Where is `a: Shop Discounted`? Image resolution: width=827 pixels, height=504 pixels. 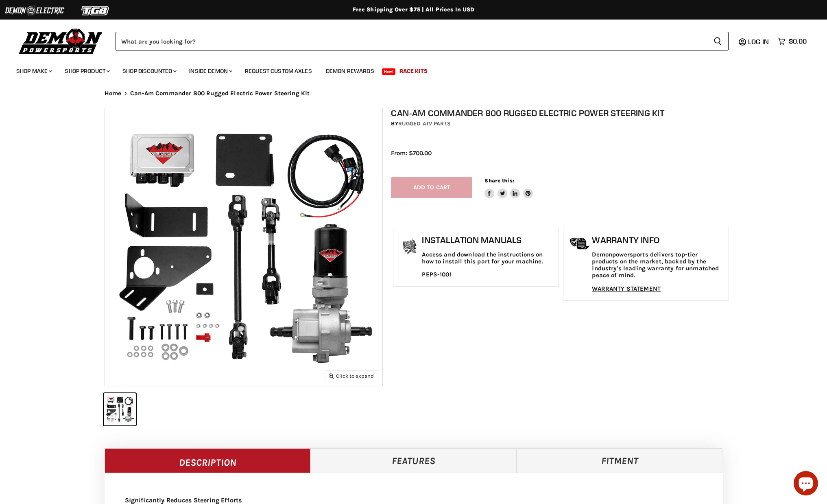
a: Shop Discounted is located at coordinates (149, 71).